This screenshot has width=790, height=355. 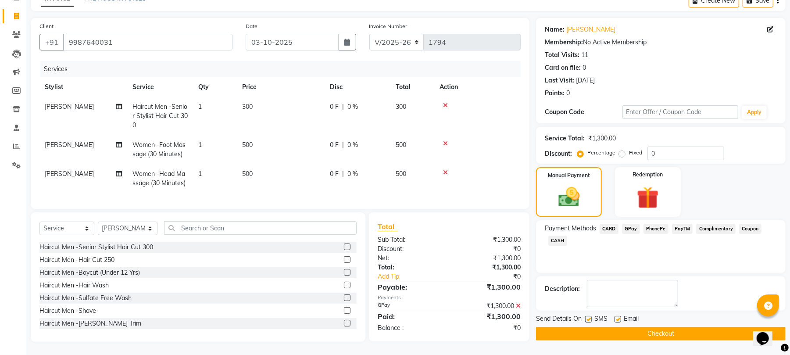 I want to click on img: _gift.svg, so click(x=648, y=197).